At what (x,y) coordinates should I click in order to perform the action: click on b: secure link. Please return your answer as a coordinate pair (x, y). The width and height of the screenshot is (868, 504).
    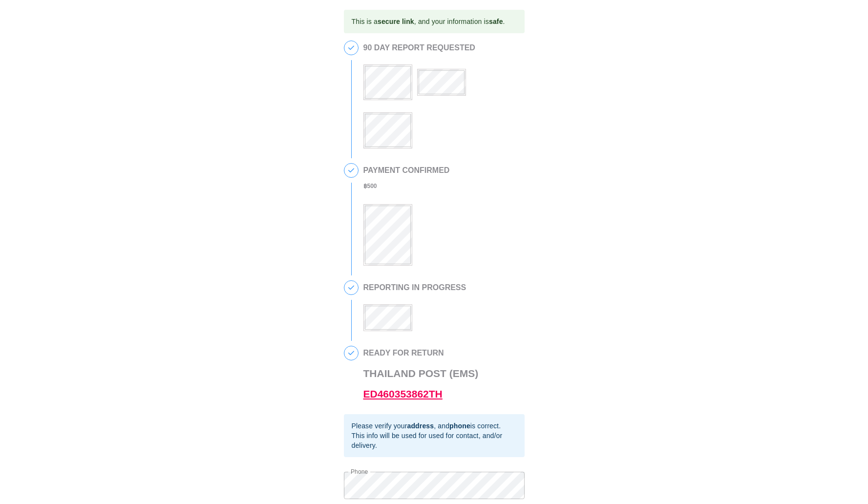
    Looking at the image, I should click on (395, 21).